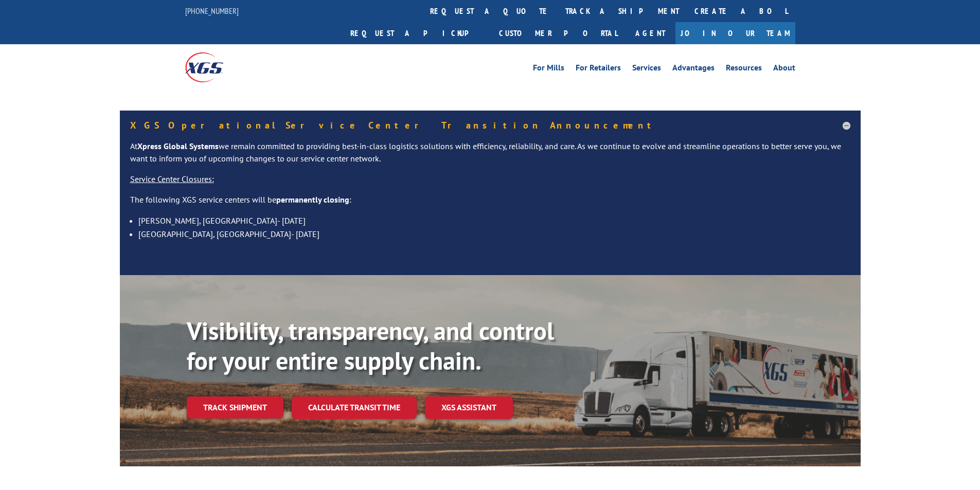  What do you see at coordinates (558, 33) in the screenshot?
I see `a: Customer Portal` at bounding box center [558, 33].